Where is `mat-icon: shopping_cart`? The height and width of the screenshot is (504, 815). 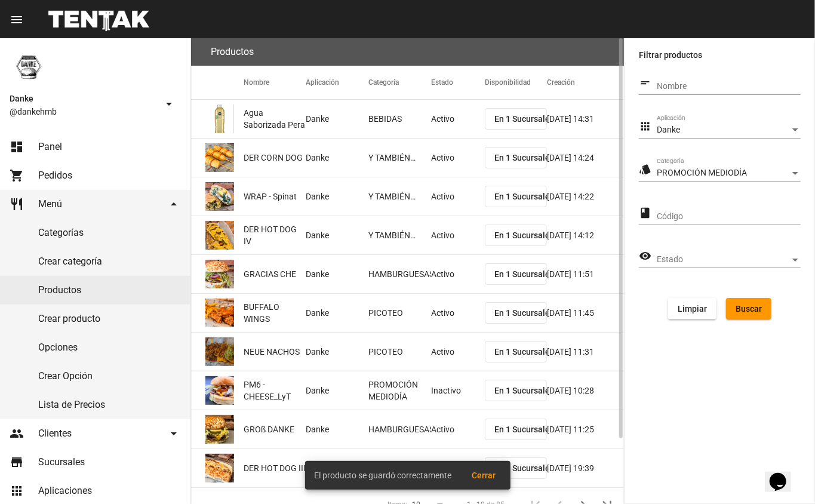
mat-icon: shopping_cart is located at coordinates (17, 175).